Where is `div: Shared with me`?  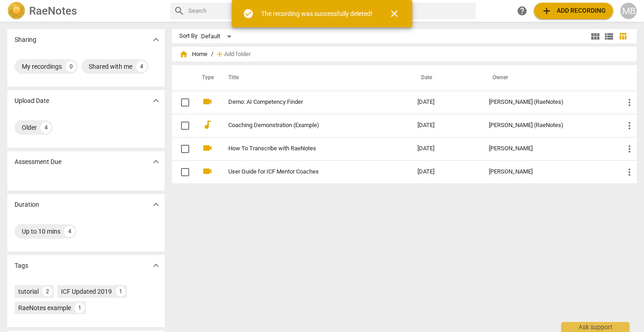 div: Shared with me is located at coordinates (111, 66).